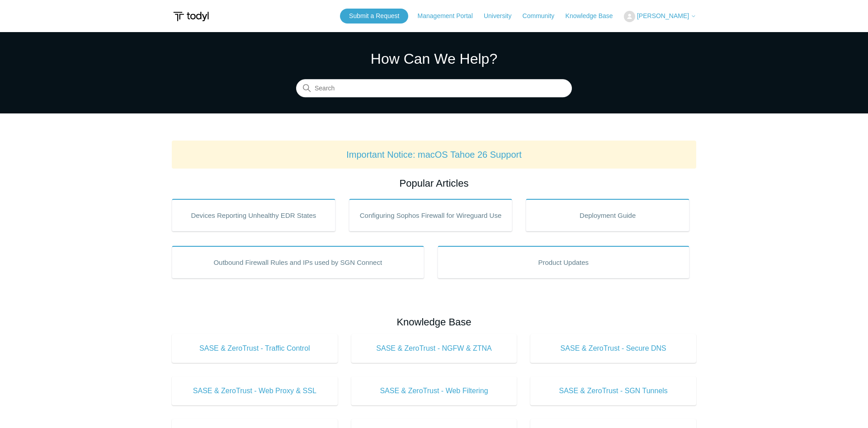 This screenshot has width=868, height=428. What do you see at coordinates (254, 391) in the screenshot?
I see `span: SASE & ZeroTrust - Web Proxy & SSL` at bounding box center [254, 391].